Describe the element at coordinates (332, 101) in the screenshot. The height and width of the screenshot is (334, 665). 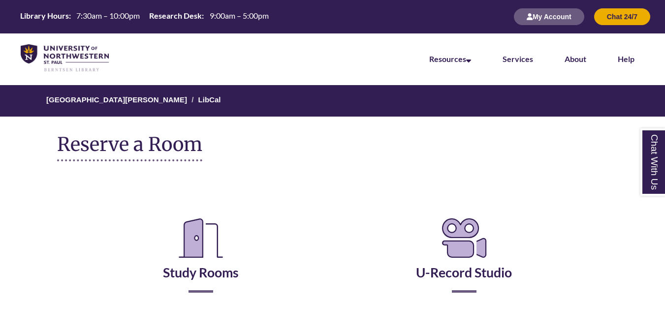
I see `nav: Breadcrumb` at that location.